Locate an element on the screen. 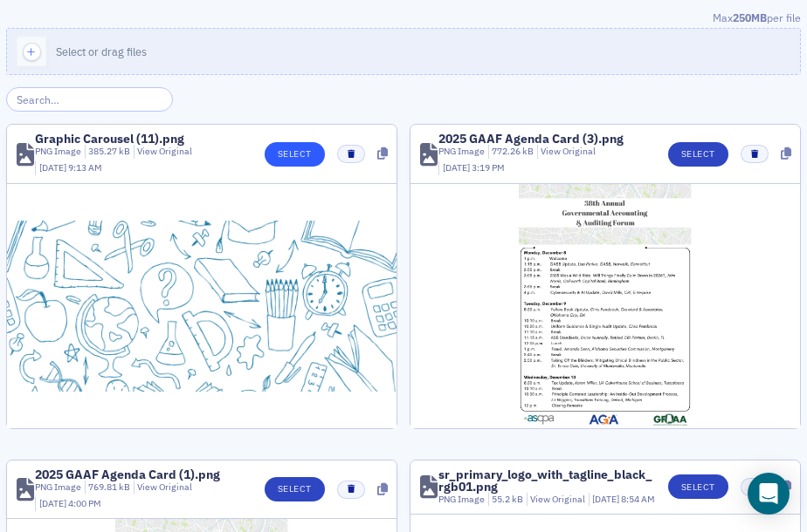 Image resolution: width=807 pixels, height=532 pixels. div: 385.27 kB is located at coordinates (108, 152).